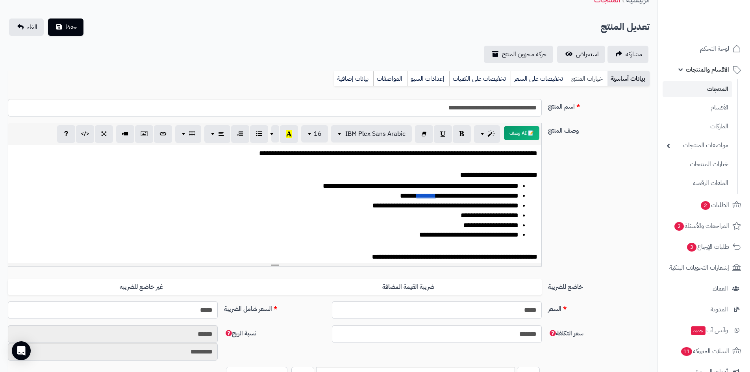 Image resolution: width=750 pixels, height=372 pixels. I want to click on span: المدونة, so click(719, 309).